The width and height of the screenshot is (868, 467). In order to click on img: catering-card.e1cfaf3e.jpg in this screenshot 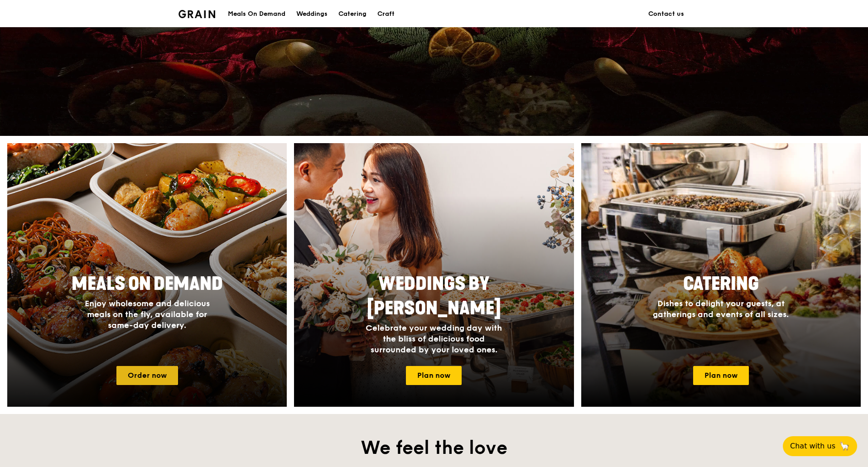, I will do `click(721, 275)`.